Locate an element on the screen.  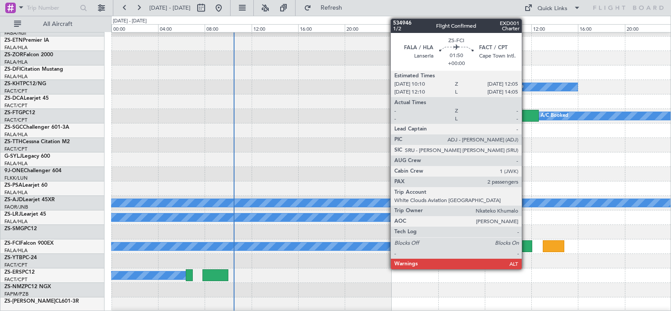
a: FAPM/PZB is located at coordinates (16, 294).